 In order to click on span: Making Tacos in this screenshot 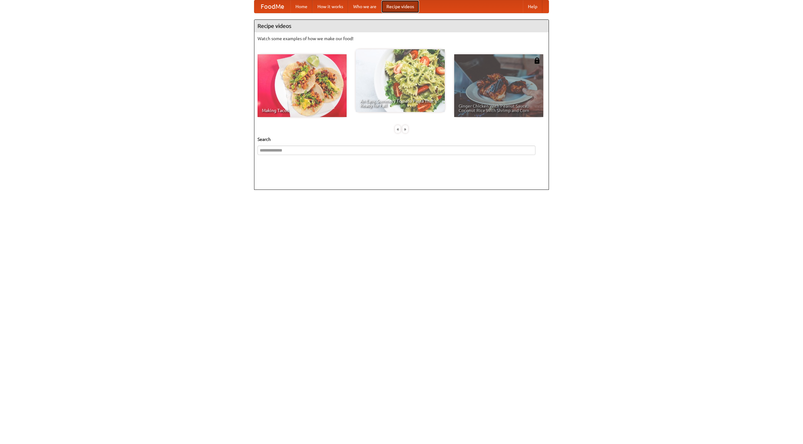, I will do `click(302, 110)`.